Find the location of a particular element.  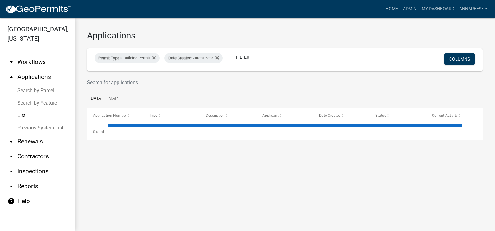

span: Permit Type is located at coordinates (109, 58).